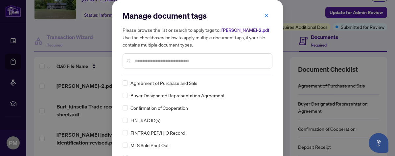 Image resolution: width=395 pixels, height=156 pixels. What do you see at coordinates (145, 121) in the screenshot?
I see `span: FINTRAC ID(s)` at bounding box center [145, 121].